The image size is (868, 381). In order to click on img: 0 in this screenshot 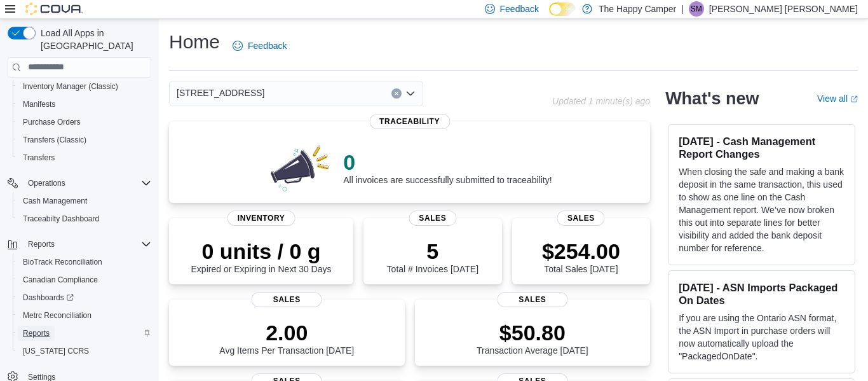, I will do `click(300, 167)`.